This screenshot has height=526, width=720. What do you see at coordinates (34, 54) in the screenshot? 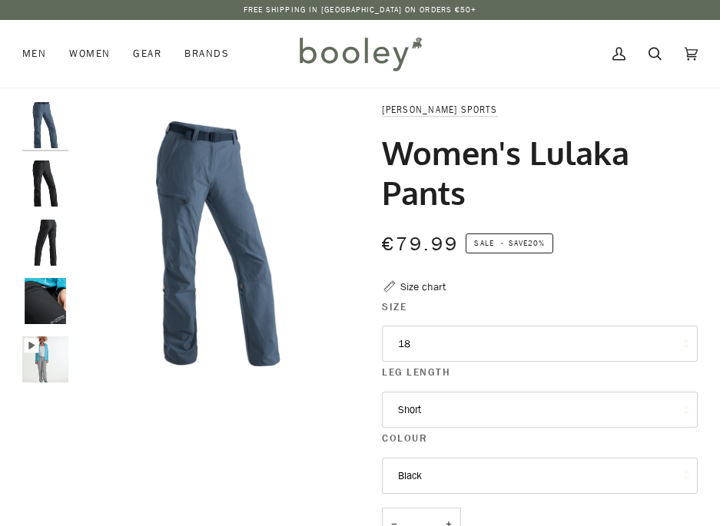
I see `span: Men` at bounding box center [34, 54].